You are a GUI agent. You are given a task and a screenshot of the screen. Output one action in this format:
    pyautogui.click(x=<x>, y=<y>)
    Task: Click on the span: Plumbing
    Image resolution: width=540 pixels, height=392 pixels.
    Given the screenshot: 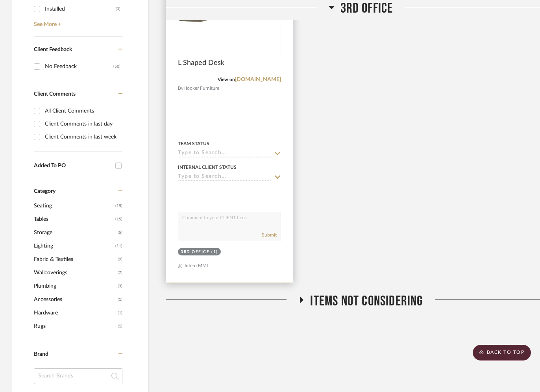 What is the action you would take?
    pyautogui.click(x=75, y=286)
    